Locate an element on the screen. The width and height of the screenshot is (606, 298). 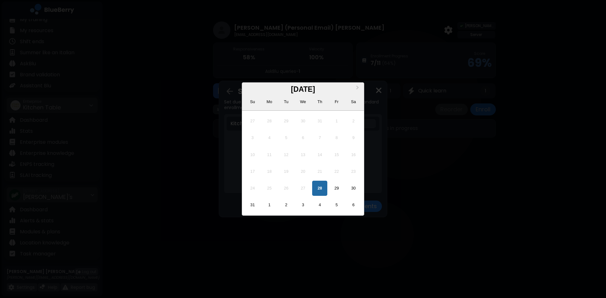
div: Not available Tuesday, August 5th, 2025 is located at coordinates (286, 138).